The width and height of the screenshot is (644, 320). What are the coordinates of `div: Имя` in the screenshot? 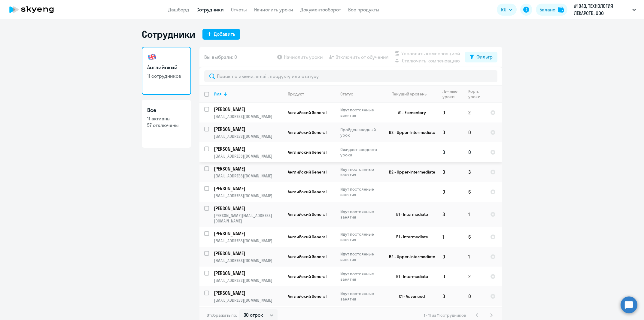 It's located at (218, 94).